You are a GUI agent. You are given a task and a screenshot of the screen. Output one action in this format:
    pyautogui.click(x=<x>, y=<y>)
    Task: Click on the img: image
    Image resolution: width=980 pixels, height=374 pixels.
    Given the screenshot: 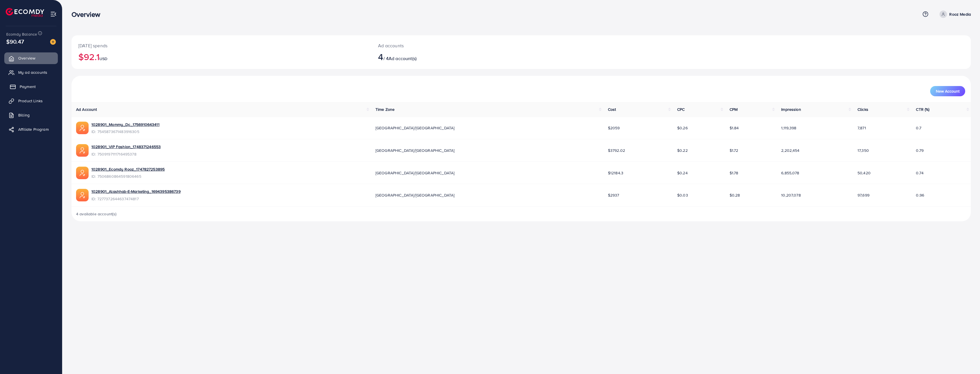 What is the action you would take?
    pyautogui.click(x=53, y=42)
    